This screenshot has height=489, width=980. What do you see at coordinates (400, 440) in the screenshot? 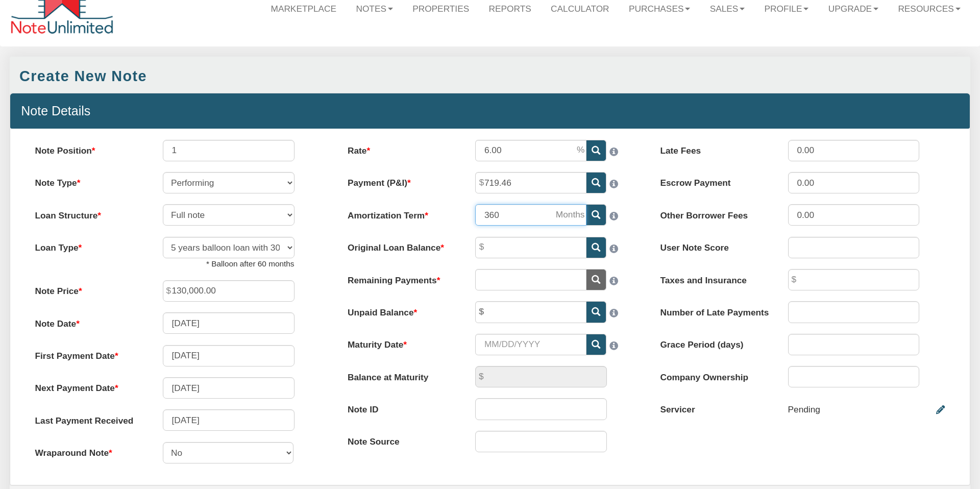
I see `label: Note Source` at bounding box center [400, 440].